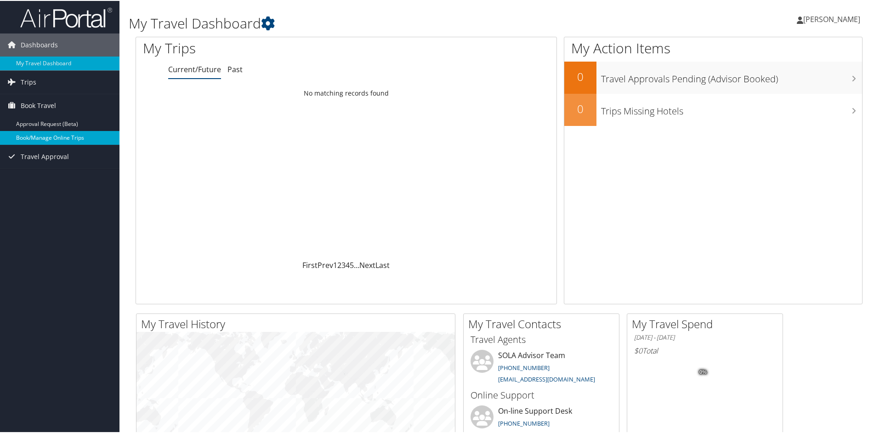 The height and width of the screenshot is (433, 874). Describe the element at coordinates (713, 77) in the screenshot. I see `a: 0Travel Approvals Pending (Advisor Booked)` at that location.